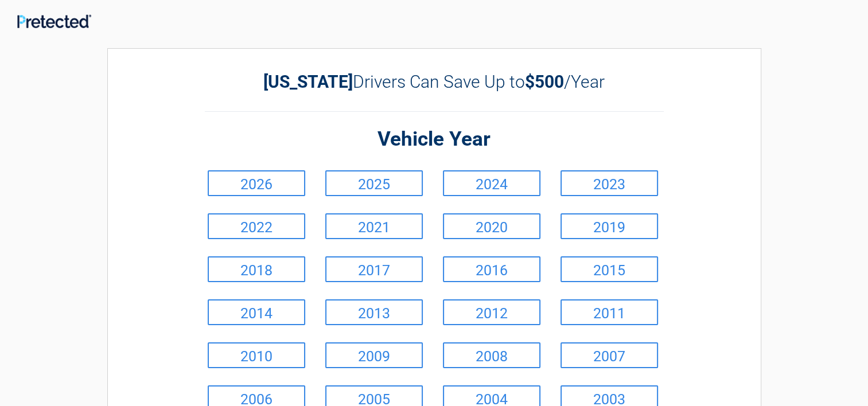 Image resolution: width=868 pixels, height=406 pixels. Describe the element at coordinates (491, 183) in the screenshot. I see `a: 2024` at that location.